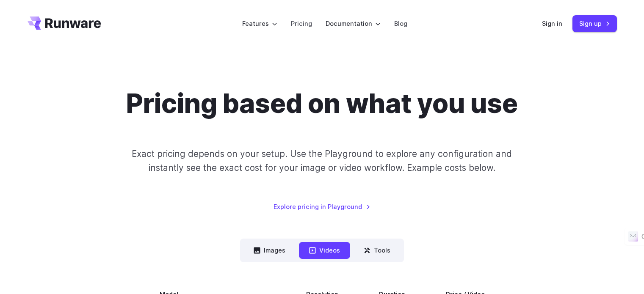 The width and height of the screenshot is (644, 294). Describe the element at coordinates (322, 161) in the screenshot. I see `p: Exact pricing depends on your setup. Use the Playground to explore any configuration and instantl...` at that location.